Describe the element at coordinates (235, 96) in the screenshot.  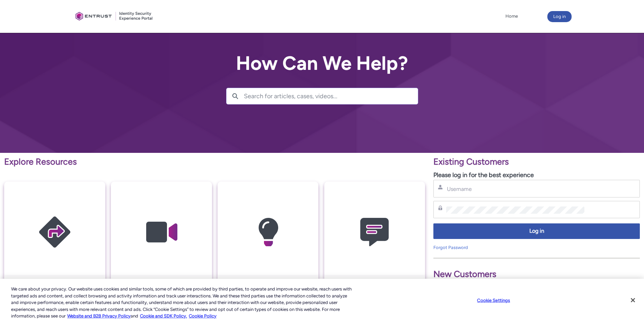
I see `button: Search` at that location.